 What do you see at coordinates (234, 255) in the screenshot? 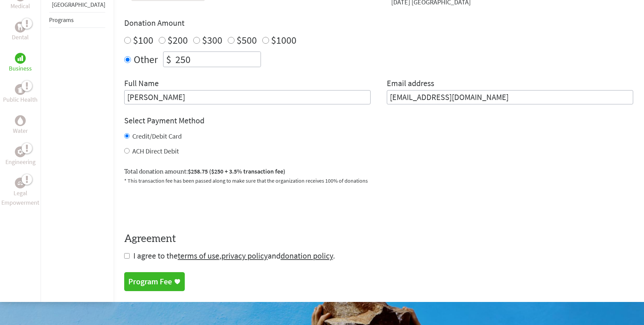
I see `span: I agree to the , and .` at bounding box center [234, 255].